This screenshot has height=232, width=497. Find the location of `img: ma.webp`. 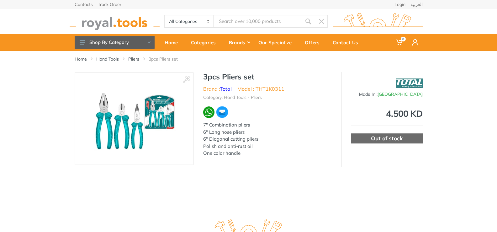

img: ma.webp is located at coordinates (222, 112).